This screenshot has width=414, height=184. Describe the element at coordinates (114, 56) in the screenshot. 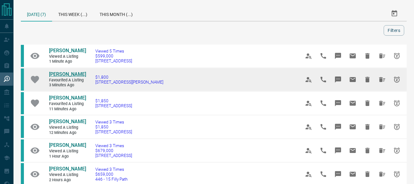

I see `span: $599,000` at that location.